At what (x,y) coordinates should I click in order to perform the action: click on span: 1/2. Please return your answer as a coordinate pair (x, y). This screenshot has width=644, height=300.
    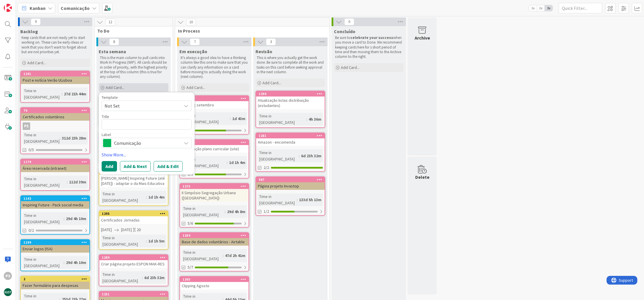
    Looking at the image, I should click on (266, 211).